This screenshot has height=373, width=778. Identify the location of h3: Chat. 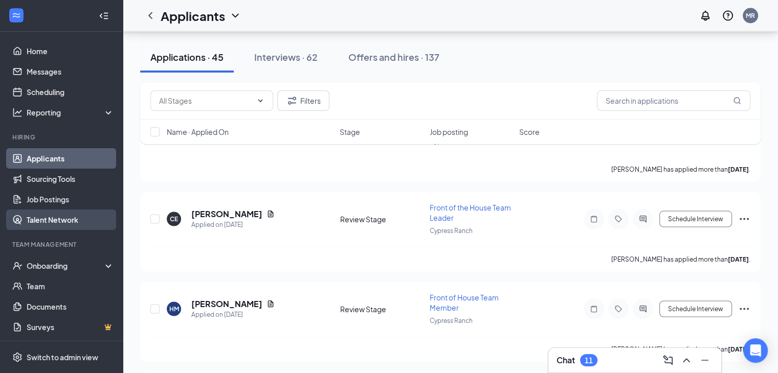
(565, 360).